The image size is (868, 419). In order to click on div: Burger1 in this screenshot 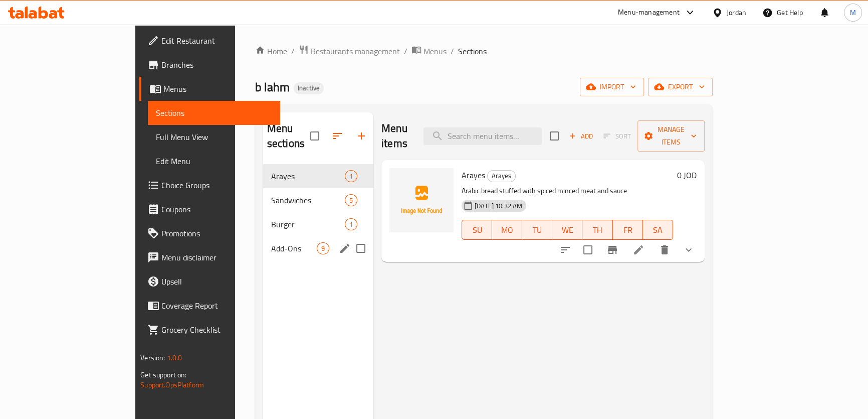, I will do `click(318, 224)`.